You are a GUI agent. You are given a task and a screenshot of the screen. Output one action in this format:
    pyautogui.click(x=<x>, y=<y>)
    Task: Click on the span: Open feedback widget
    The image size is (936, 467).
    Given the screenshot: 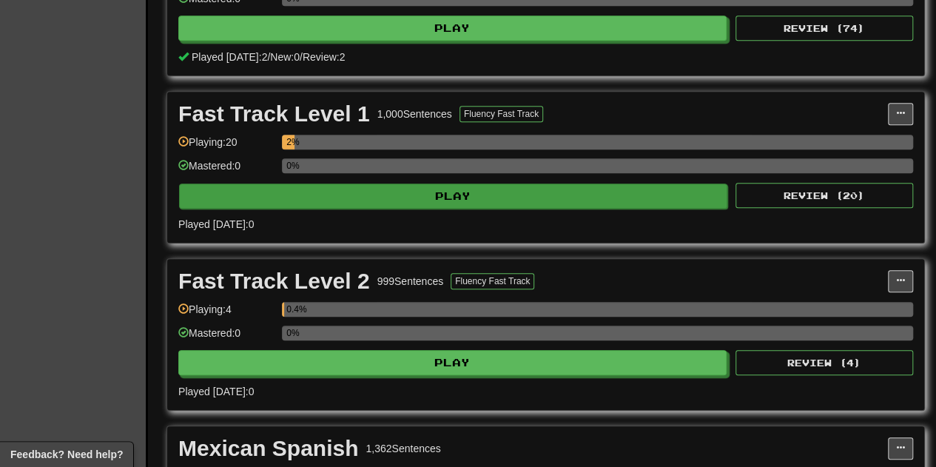 What is the action you would take?
    pyautogui.click(x=67, y=454)
    